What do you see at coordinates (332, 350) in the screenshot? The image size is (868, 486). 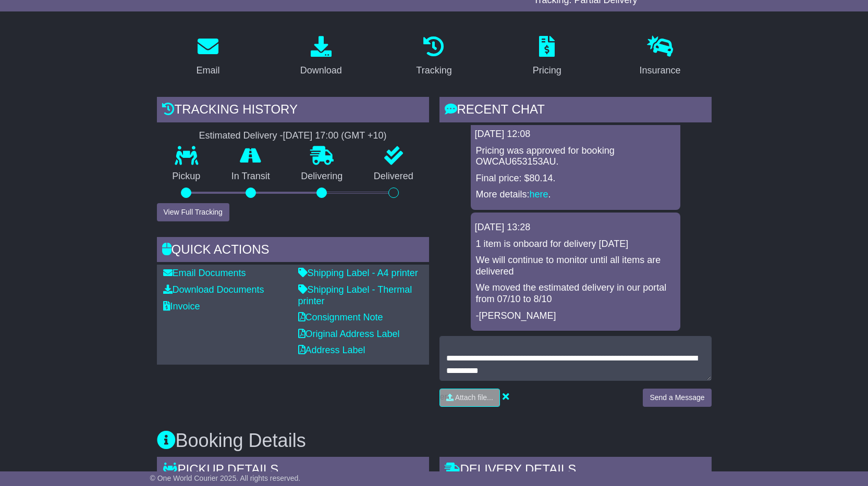 I see `a: Address Label` at bounding box center [332, 350].